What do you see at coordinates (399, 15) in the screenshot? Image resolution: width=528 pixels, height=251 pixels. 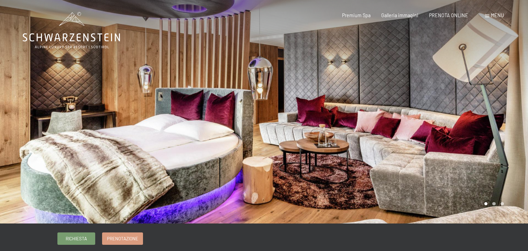 I see `a: Galleria immagini` at bounding box center [399, 15].